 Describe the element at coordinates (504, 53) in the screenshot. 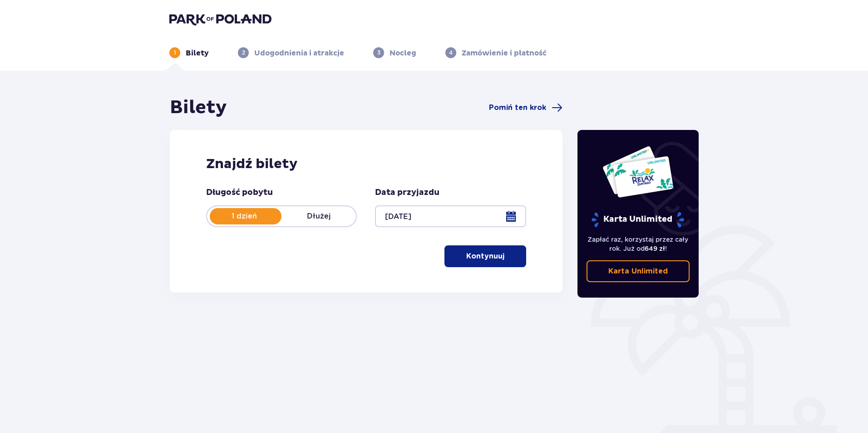

I see `p: Zamówienie i płatność` at that location.